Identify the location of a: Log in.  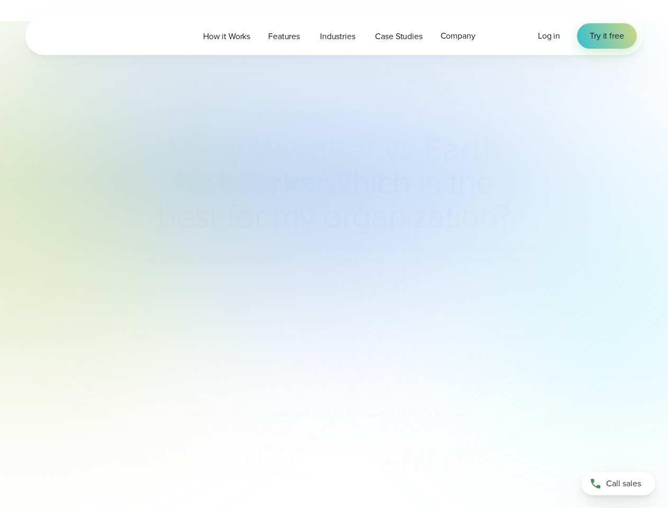
(549, 36).